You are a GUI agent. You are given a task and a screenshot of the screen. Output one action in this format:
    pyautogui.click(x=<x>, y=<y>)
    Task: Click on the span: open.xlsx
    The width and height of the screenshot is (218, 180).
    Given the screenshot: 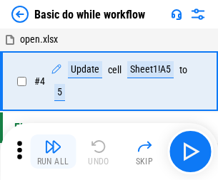 What is the action you would take?
    pyautogui.click(x=39, y=39)
    